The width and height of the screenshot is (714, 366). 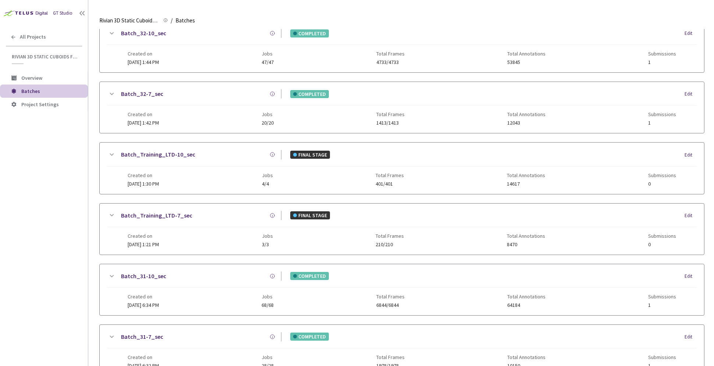 I want to click on span: All Projects, so click(x=33, y=37).